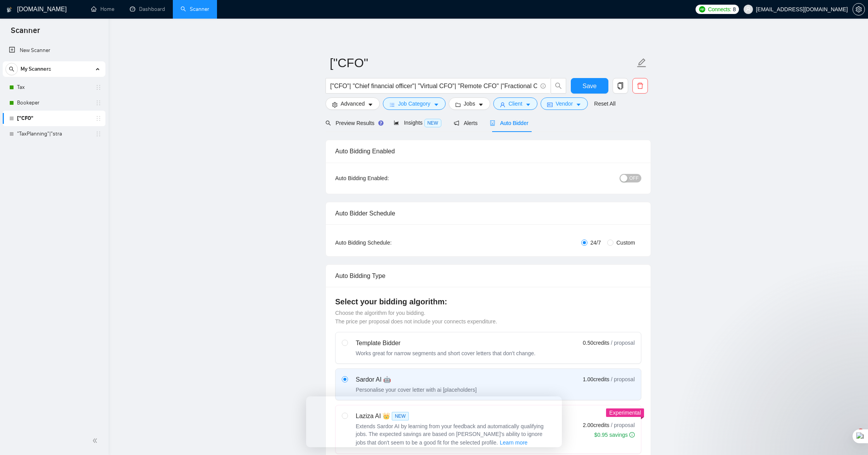 This screenshot has height=455, width=868. Describe the element at coordinates (459, 104) in the screenshot. I see `span: folder` at that location.